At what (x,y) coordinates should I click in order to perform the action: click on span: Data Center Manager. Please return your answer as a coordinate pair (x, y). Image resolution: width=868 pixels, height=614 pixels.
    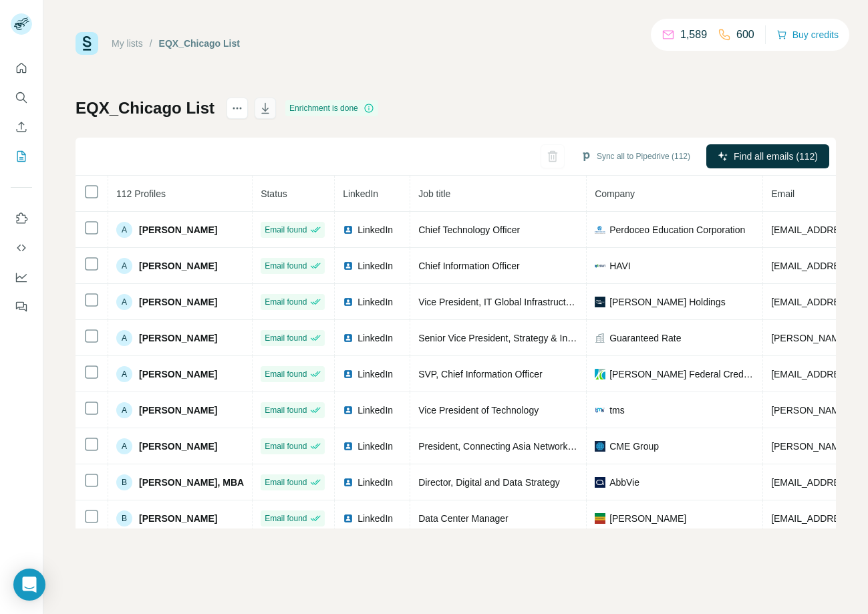
    Looking at the image, I should click on (463, 518).